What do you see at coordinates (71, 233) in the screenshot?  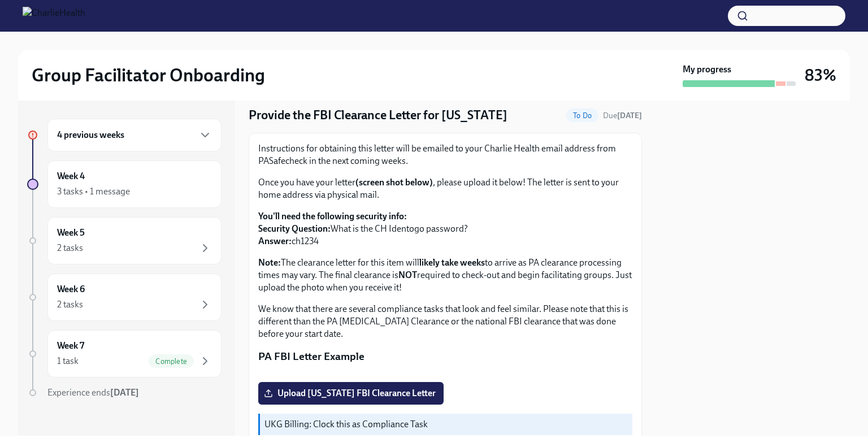 I see `h6: Week 5` at bounding box center [71, 233].